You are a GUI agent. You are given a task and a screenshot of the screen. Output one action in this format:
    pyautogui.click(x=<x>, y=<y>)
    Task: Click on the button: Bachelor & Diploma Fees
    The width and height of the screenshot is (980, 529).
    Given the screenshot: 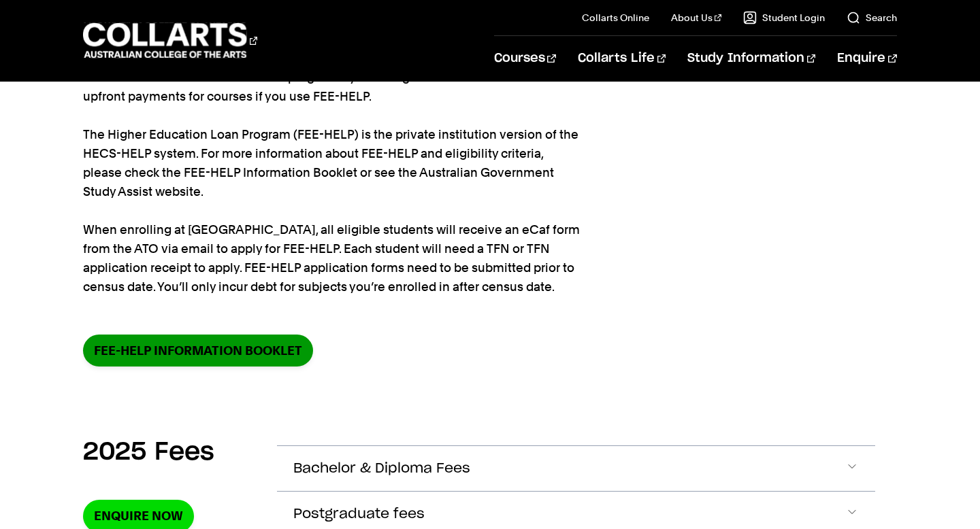 What is the action you would take?
    pyautogui.click(x=575, y=469)
    